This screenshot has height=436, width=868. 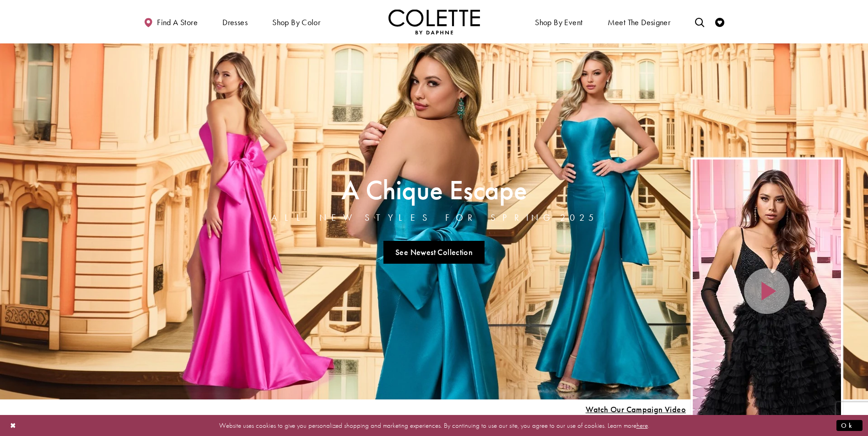 What do you see at coordinates (13, 426) in the screenshot?
I see `button: Close Dialog` at bounding box center [13, 426].